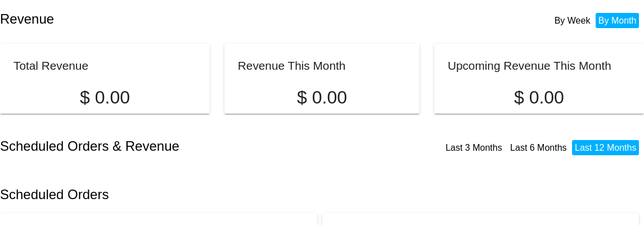 Image resolution: width=644 pixels, height=225 pixels. What do you see at coordinates (529, 65) in the screenshot?
I see `h2: Upcoming Revenue This Month` at bounding box center [529, 65].